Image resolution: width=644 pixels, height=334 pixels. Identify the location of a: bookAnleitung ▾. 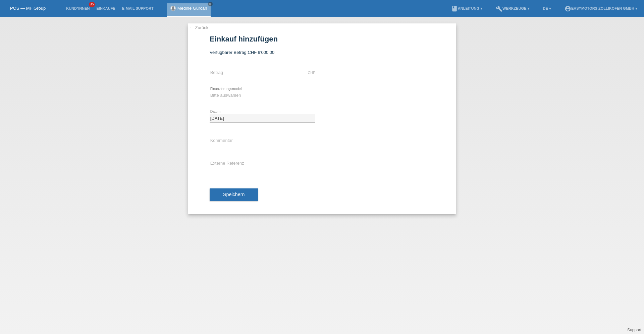
(466, 8).